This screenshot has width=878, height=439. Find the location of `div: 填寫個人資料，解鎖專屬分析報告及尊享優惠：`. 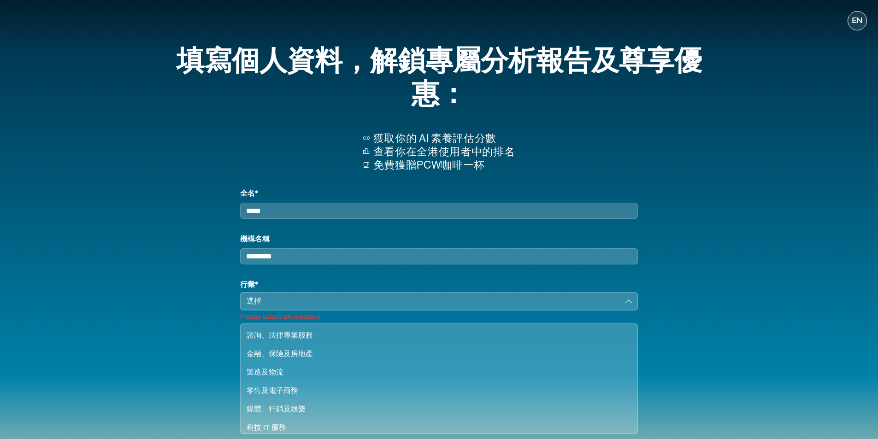

div: 填寫個人資料，解鎖專屬分析報告及尊享優惠： is located at coordinates (439, 78).